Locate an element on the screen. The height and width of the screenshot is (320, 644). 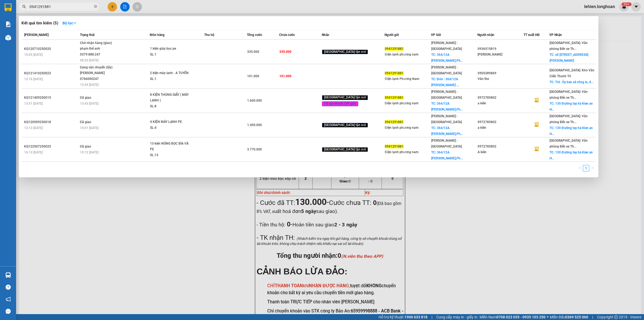
span: VP Nhận is located at coordinates (555, 35).